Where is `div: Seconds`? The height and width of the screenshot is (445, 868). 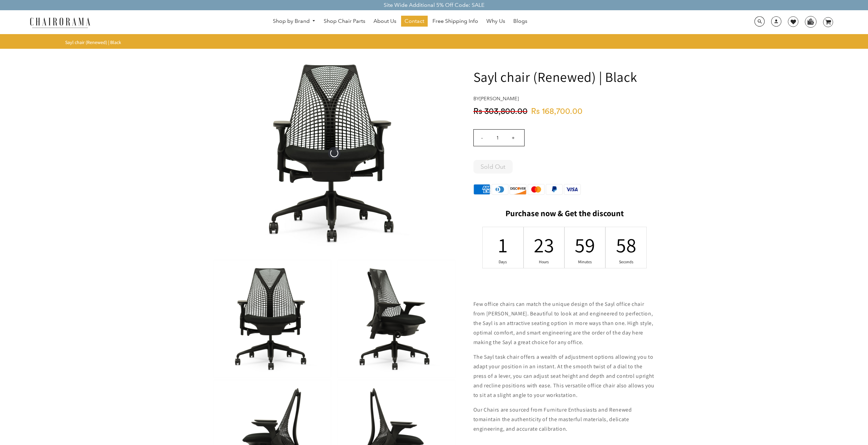 div: Seconds is located at coordinates (626, 262).